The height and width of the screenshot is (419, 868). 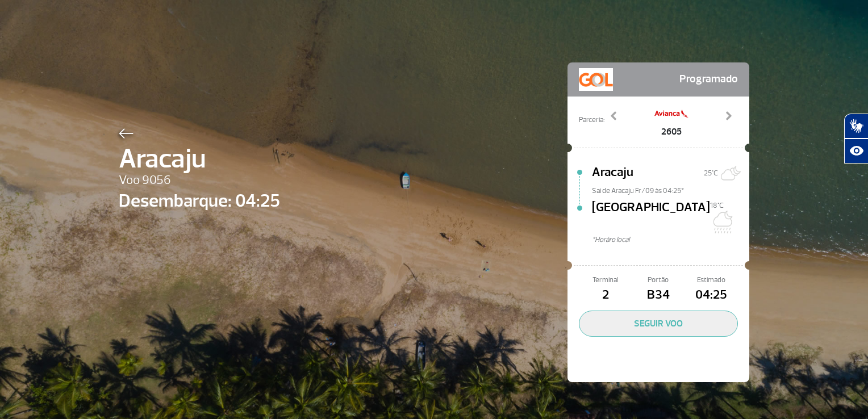 I want to click on span: *Horáro local, so click(x=670, y=240).